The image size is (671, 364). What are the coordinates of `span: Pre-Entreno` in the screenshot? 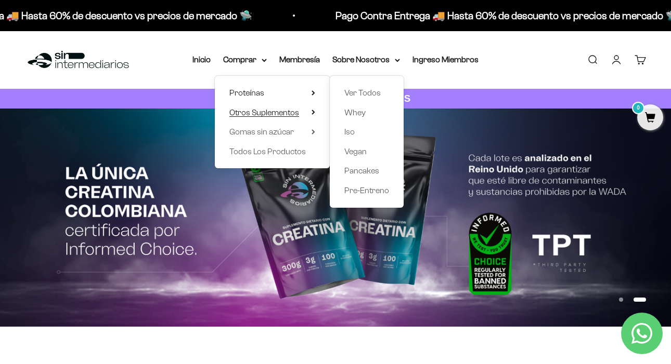 It's located at (367, 190).